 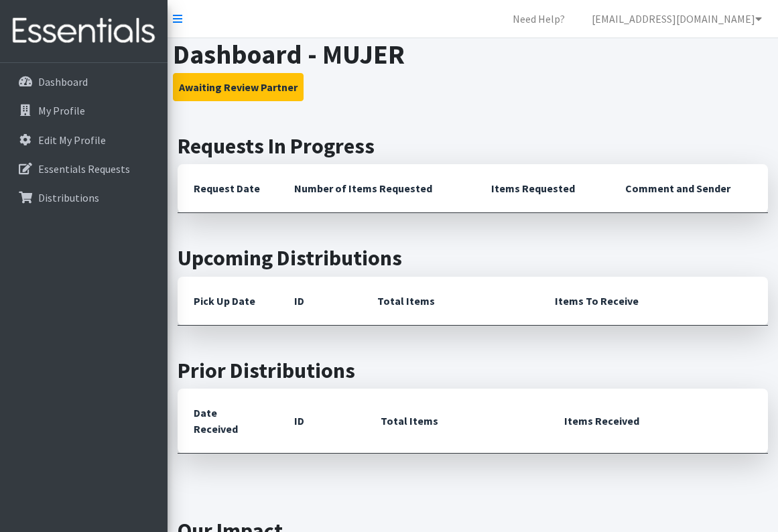 I want to click on a: Distributions, so click(x=84, y=198).